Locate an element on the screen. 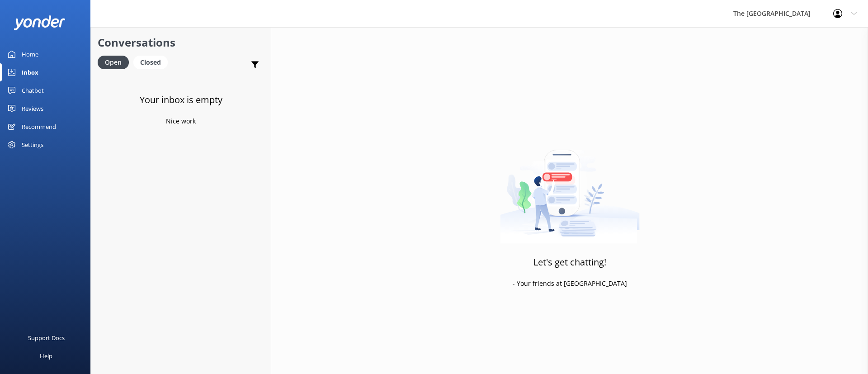 The height and width of the screenshot is (374, 868). div: Help is located at coordinates (46, 355).